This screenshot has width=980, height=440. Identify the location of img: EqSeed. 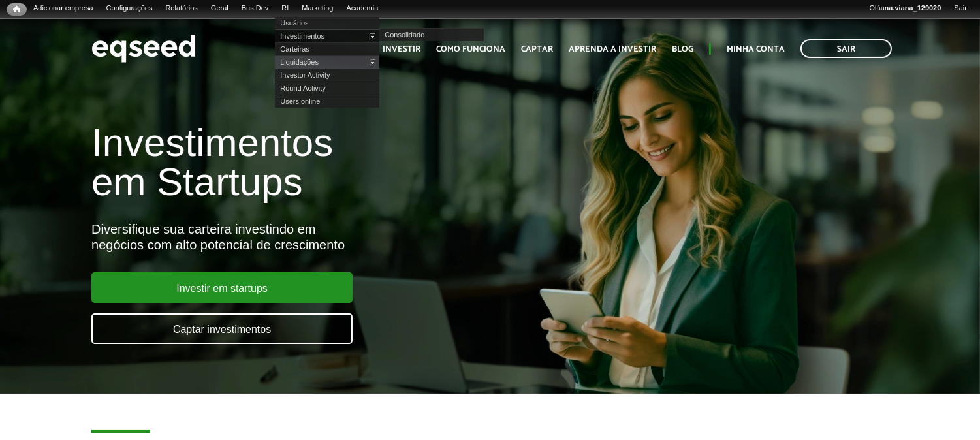
(144, 49).